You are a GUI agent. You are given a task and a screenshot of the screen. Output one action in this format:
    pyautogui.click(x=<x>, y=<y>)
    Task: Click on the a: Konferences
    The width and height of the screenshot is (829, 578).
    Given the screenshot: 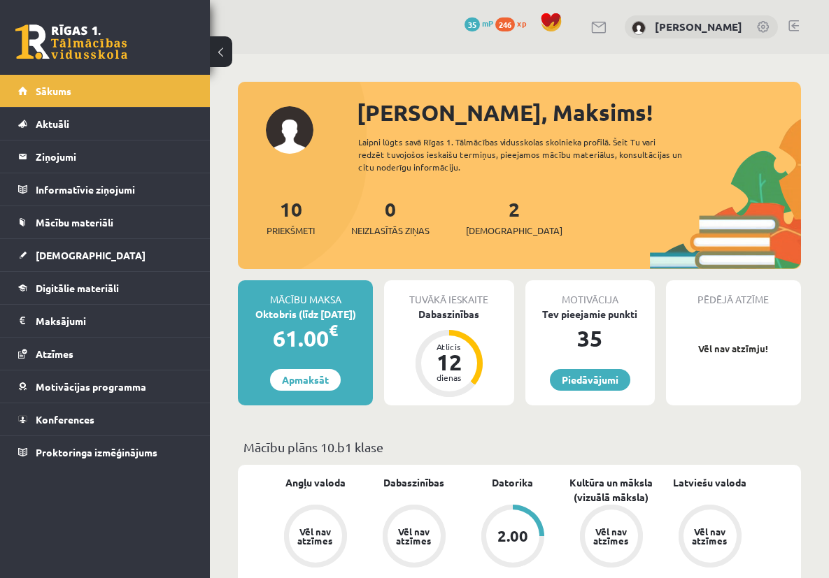 What is the action you would take?
    pyautogui.click(x=105, y=420)
    